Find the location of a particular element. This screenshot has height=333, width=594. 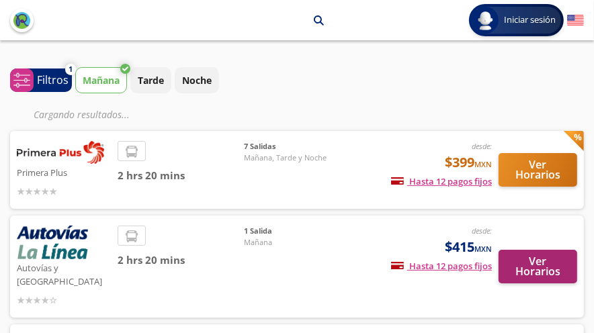

p: Tarde is located at coordinates (151, 80).